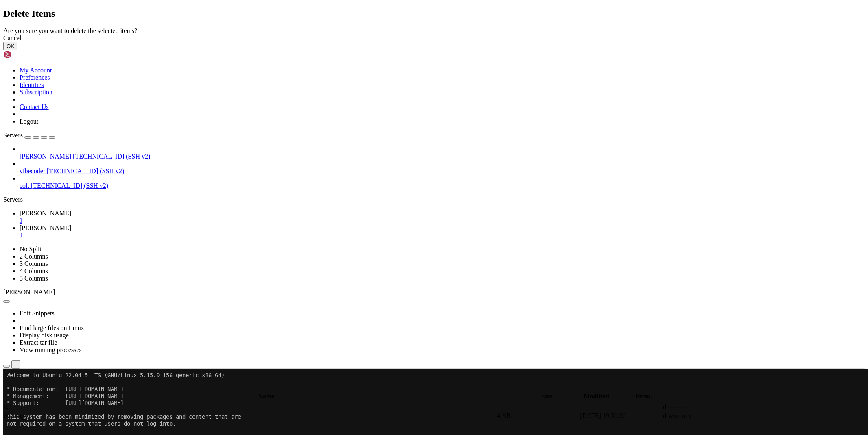  What do you see at coordinates (547, 397) in the screenshot?
I see `th: Size: activate to sort column ascending` at bounding box center [547, 397].